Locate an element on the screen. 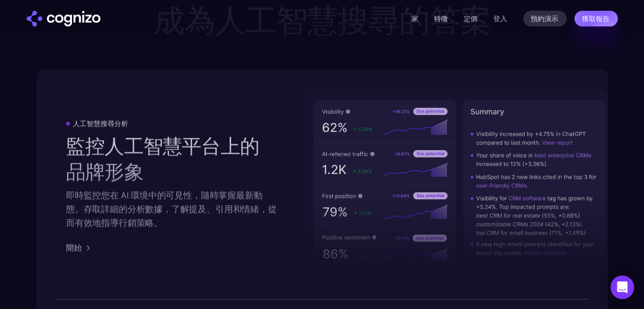 The image size is (644, 309). font: 登入 is located at coordinates (500, 19).